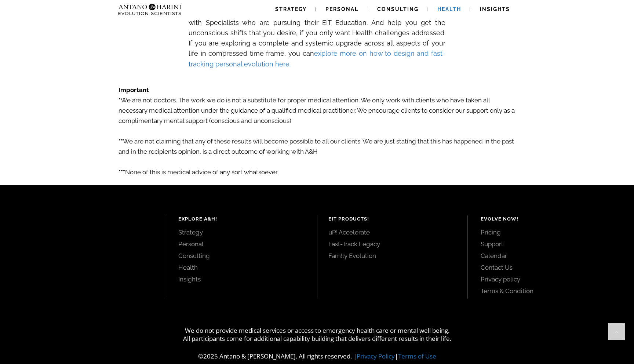 Image resolution: width=634 pixels, height=364 pixels. Describe the element at coordinates (317, 58) in the screenshot. I see `a: explore more on how to design and fast-tracking personal evolution here.` at that location.